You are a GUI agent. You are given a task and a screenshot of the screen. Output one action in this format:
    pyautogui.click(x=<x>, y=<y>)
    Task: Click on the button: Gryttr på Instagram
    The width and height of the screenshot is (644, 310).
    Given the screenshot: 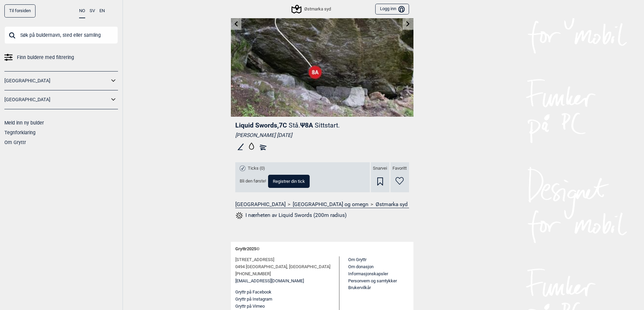 What is the action you would take?
    pyautogui.click(x=254, y=299)
    